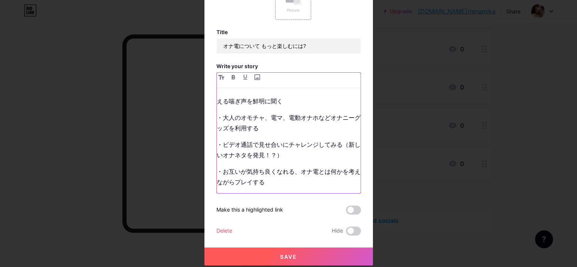  Describe the element at coordinates (289, 177) in the screenshot. I see `p: ・お互いが気持ち良くなれる、オナ電とは何かを考えながらプレイする` at that location.